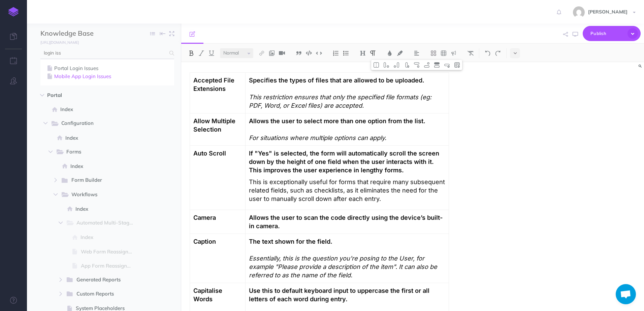 This screenshot has width=644, height=311. Describe the element at coordinates (427, 65) in the screenshot. I see `img: Add row after button` at that location.